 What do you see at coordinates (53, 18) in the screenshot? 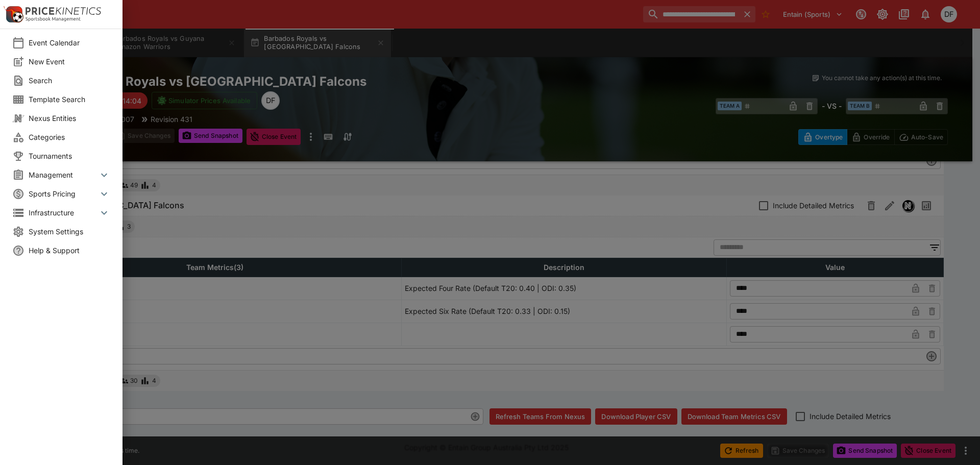
I see `img: Sportsbook Management` at bounding box center [53, 18].